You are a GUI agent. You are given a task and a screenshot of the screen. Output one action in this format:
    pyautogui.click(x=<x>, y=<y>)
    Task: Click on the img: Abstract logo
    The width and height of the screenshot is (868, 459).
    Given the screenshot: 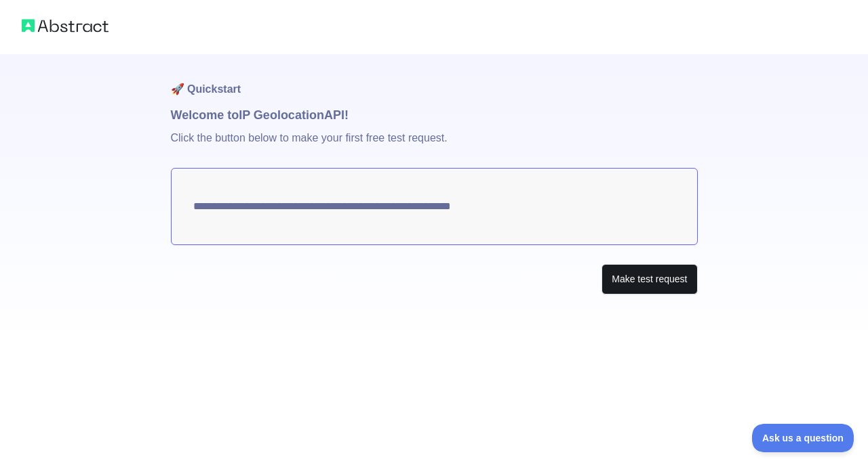 What is the action you would take?
    pyautogui.click(x=65, y=25)
    